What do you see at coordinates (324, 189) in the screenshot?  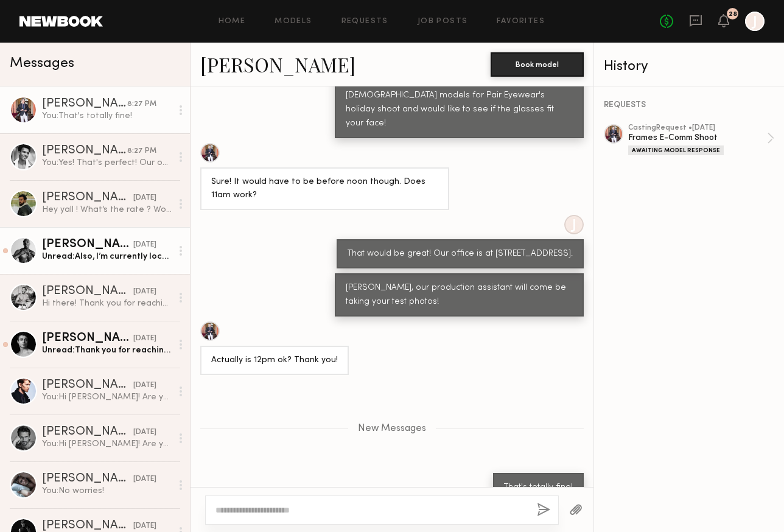 I see `div: Sure! It would have to be before noon though. Does 11am work?` at bounding box center [324, 189].